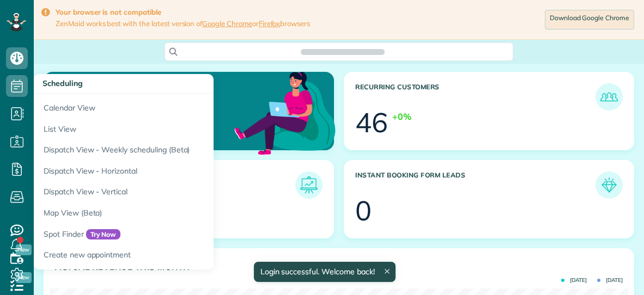 This screenshot has height=295, width=644. I want to click on img: icon_forecast_revenue-8c13a41c7ed35a8dcfafea3cbb826a0462acb37728057bba2d056411b612bbbe.png, so click(309, 185).